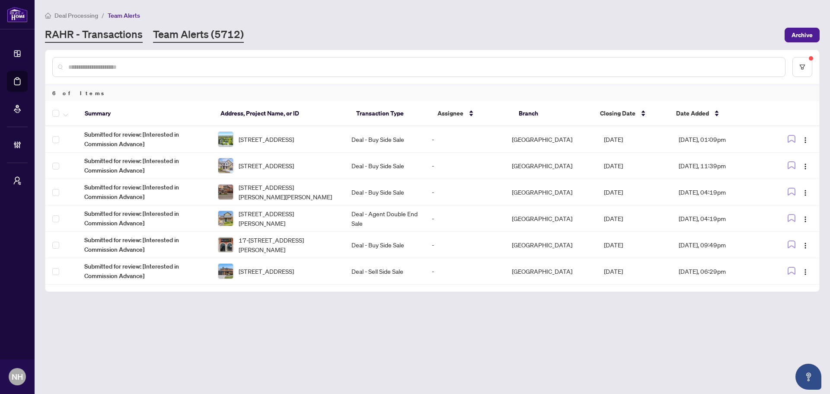 Image resolution: width=830 pixels, height=394 pixels. What do you see at coordinates (432, 93) in the screenshot?
I see `div: 6 of Items` at bounding box center [432, 93].